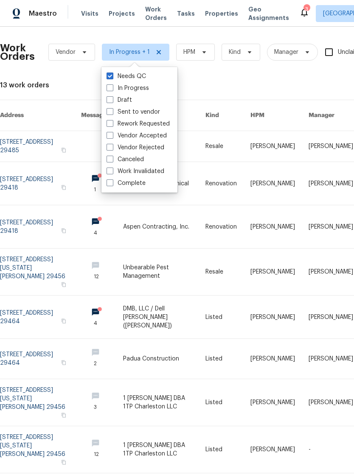 Image resolution: width=354 pixels, height=475 pixels. Describe the element at coordinates (135, 171) in the screenshot. I see `label: Work Invalidated` at that location.